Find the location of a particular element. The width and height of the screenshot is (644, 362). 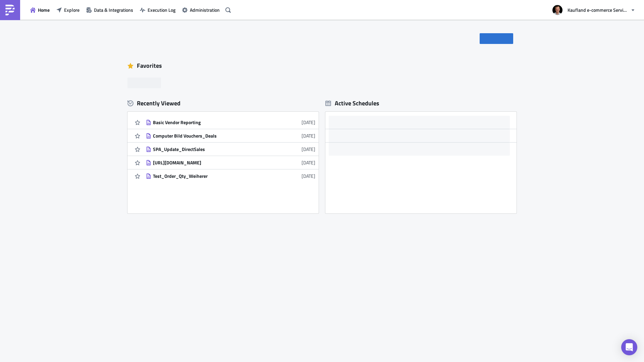

a: Administration is located at coordinates (201, 9).